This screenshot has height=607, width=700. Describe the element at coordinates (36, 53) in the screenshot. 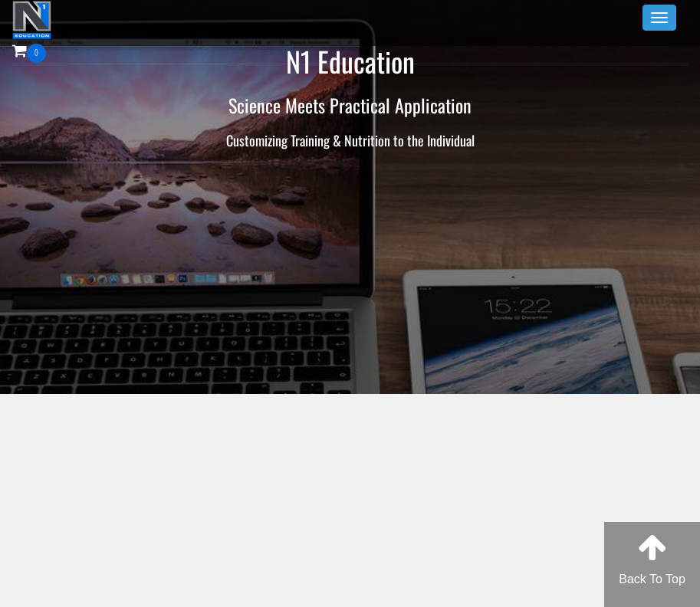

I see `span: 0` at that location.